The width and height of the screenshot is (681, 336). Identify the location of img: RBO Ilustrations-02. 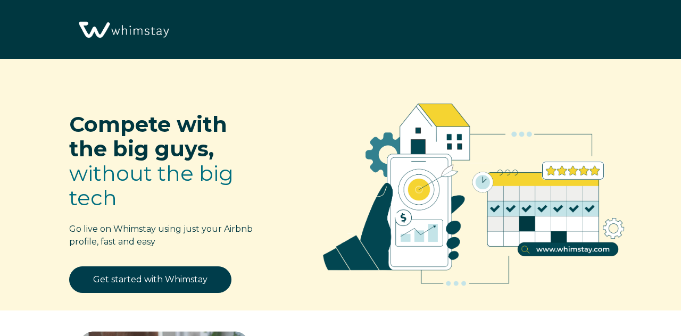
(474, 190).